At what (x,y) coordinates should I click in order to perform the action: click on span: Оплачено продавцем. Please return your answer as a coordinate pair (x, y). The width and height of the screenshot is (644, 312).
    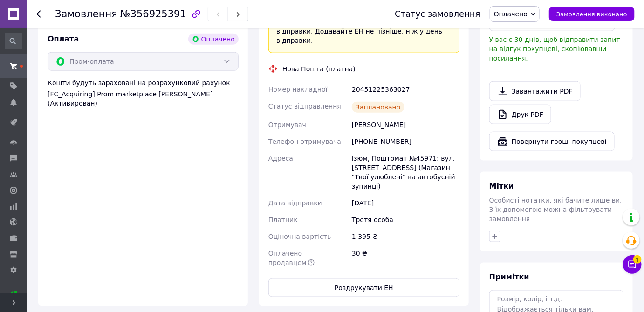
    Looking at the image, I should click on (288, 258).